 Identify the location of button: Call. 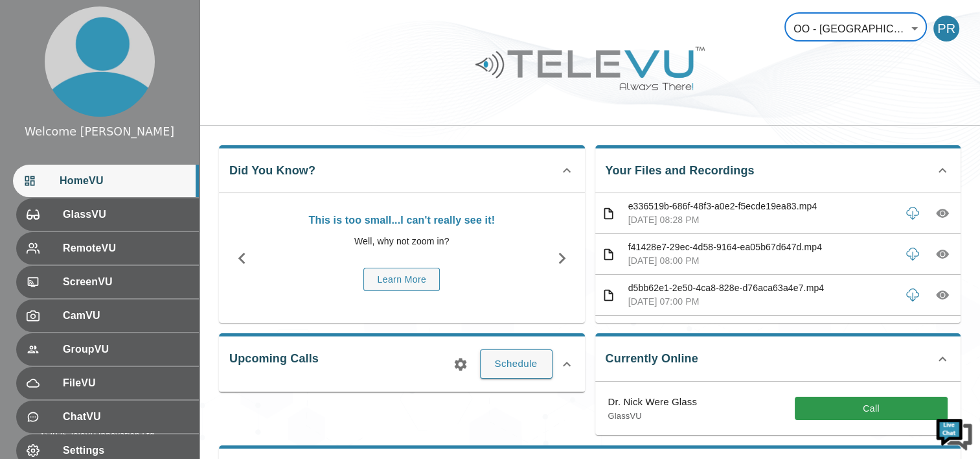
(871, 408).